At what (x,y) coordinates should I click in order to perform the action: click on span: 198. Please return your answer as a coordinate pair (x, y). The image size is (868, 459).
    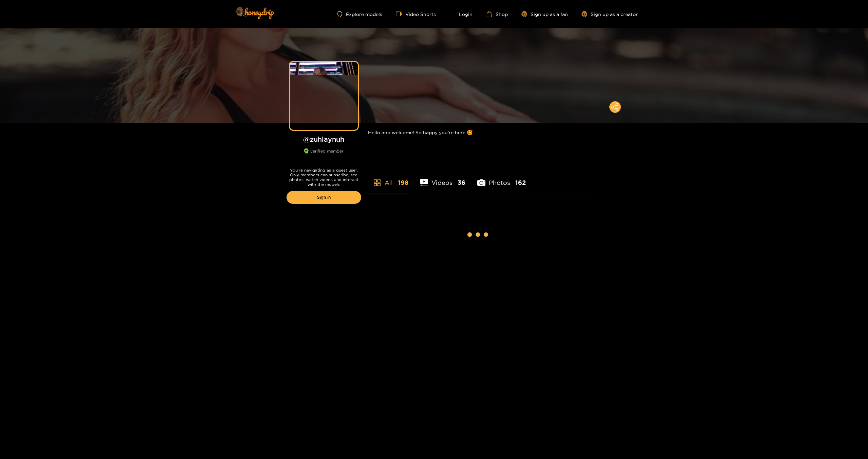
    Looking at the image, I should click on (403, 183).